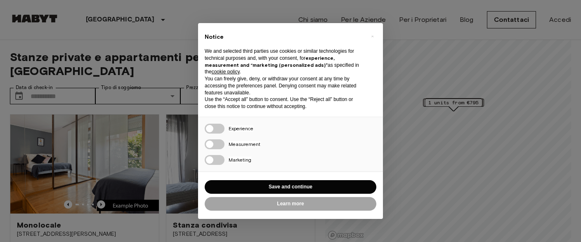  I want to click on span: Measurement, so click(244, 144).